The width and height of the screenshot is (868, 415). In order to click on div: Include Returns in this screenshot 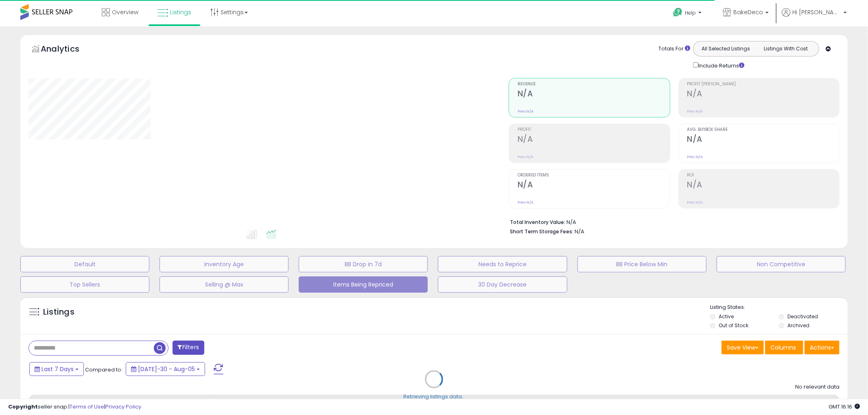, I will do `click(720, 65)`.